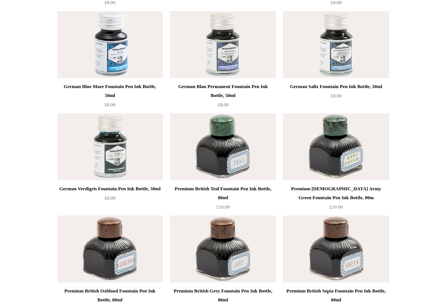 This screenshot has width=446, height=304. Describe the element at coordinates (336, 45) in the screenshot. I see `img: German Salix Fountain Pen Ink Bottle, 50ml` at that location.